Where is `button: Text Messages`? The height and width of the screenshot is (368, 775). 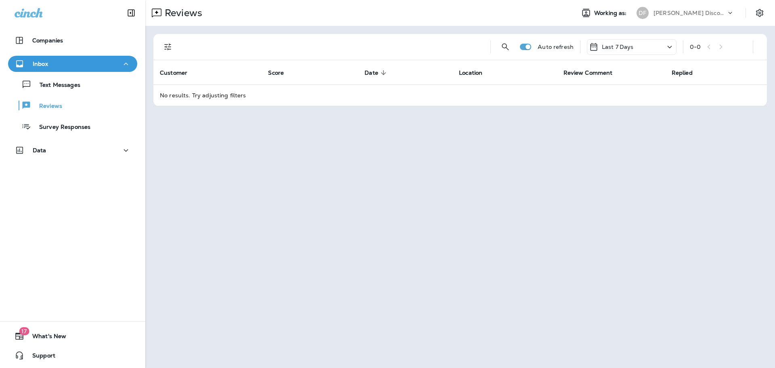 button: Text Messages is located at coordinates (73, 84).